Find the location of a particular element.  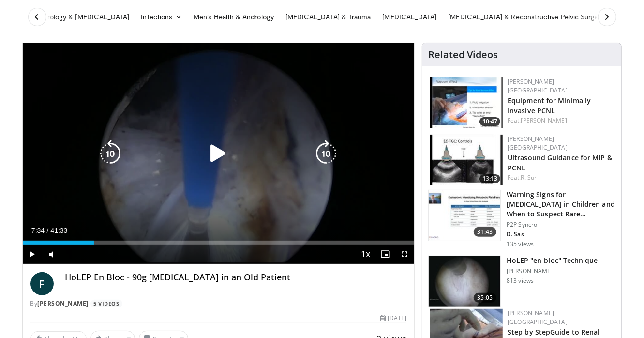

video-js: Video Player is located at coordinates (219, 154).